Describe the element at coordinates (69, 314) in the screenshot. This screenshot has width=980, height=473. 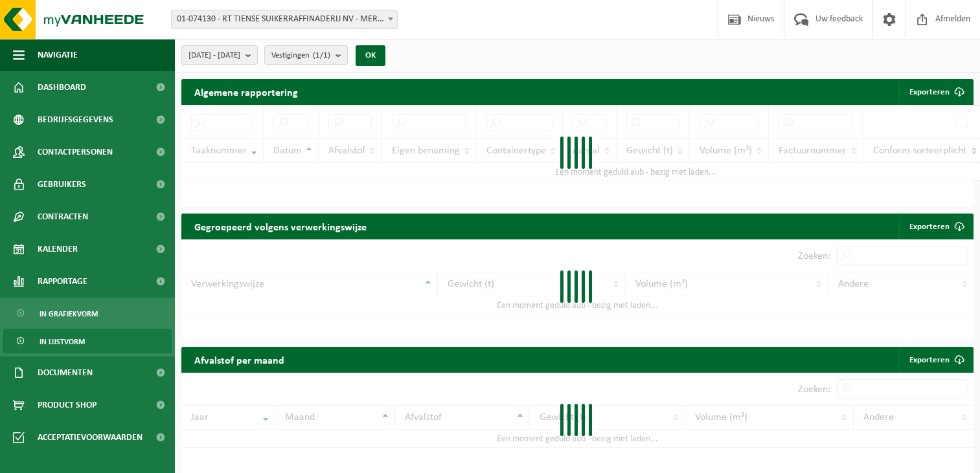
I see `span: In grafiekvorm` at that location.